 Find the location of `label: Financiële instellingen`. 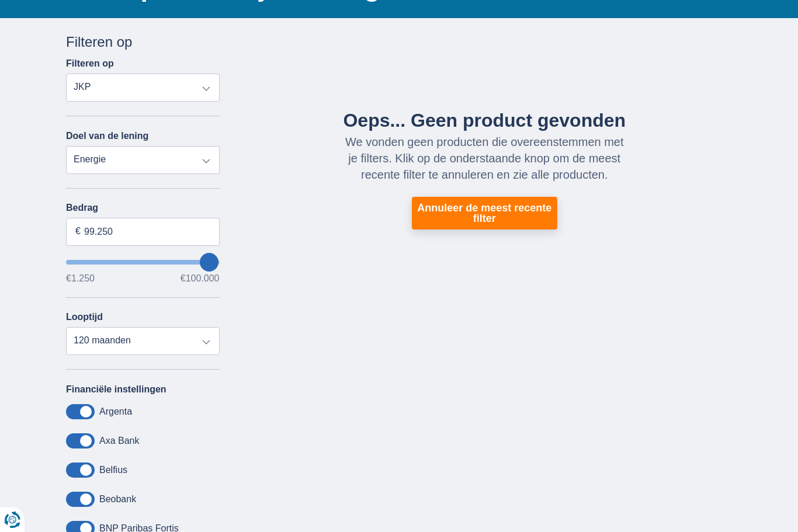

label: Financiële instellingen is located at coordinates (116, 389).